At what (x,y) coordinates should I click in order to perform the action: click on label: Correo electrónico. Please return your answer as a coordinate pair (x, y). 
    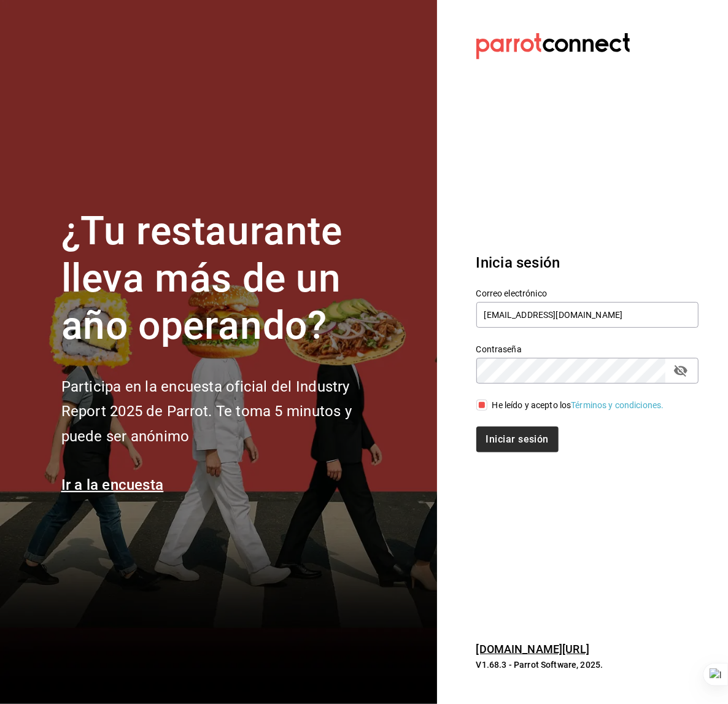
    Looking at the image, I should click on (587, 294).